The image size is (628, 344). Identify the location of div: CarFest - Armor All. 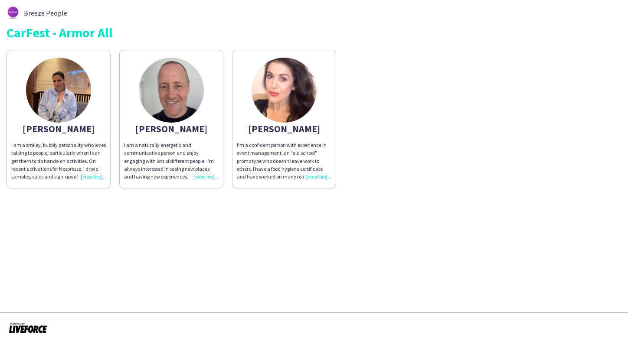
(314, 33).